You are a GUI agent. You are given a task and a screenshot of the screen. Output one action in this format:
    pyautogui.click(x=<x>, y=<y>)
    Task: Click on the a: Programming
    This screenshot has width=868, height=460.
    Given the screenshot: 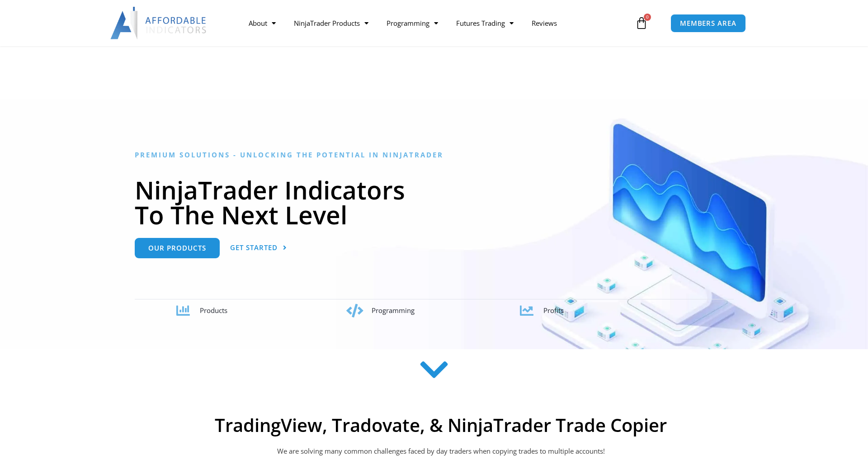 What is the action you would take?
    pyautogui.click(x=412, y=23)
    